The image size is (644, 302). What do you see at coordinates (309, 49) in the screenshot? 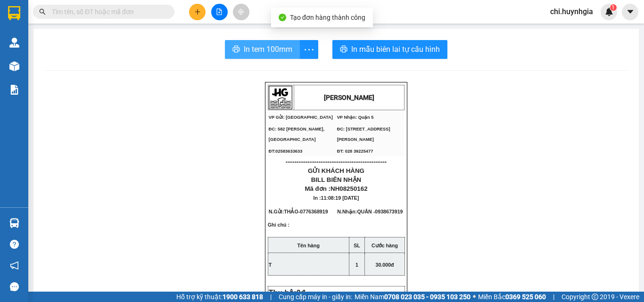
I see `button: more` at bounding box center [309, 49].